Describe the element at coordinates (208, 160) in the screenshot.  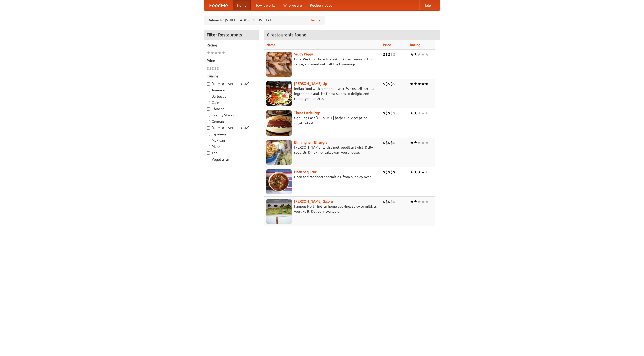
I see `input: Vegetarian` at that location.